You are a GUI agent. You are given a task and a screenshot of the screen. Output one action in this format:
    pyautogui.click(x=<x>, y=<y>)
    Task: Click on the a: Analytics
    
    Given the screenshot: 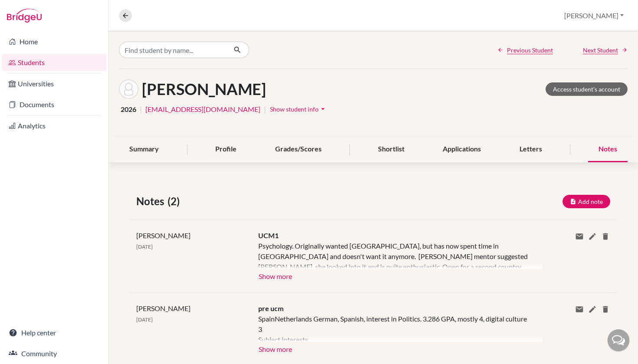 What is the action you would take?
    pyautogui.click(x=54, y=126)
    